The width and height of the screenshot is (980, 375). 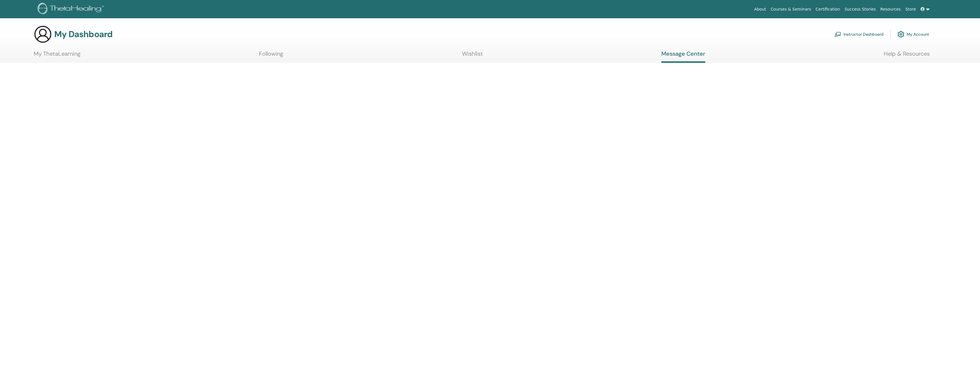 What do you see at coordinates (906, 56) in the screenshot?
I see `a: Help & Resources` at bounding box center [906, 56].